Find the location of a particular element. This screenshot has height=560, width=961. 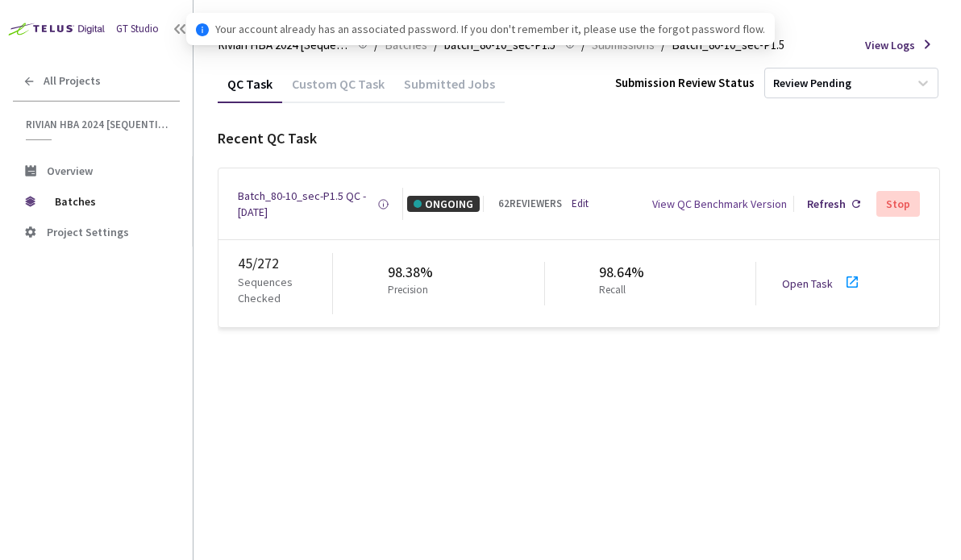

div: Submission Review Status is located at coordinates (685, 82).